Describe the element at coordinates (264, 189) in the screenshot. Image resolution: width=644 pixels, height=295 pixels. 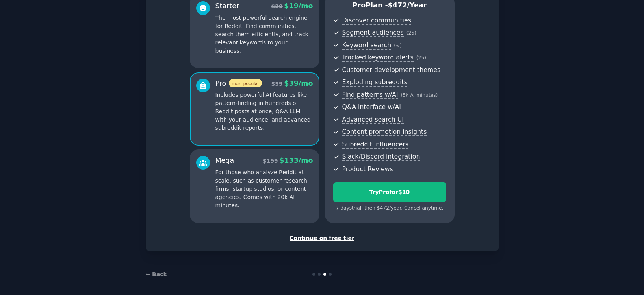
I see `p: For those who analyze Reddit at scale, such as customer research firms, startup studios, or conte...` at that location.